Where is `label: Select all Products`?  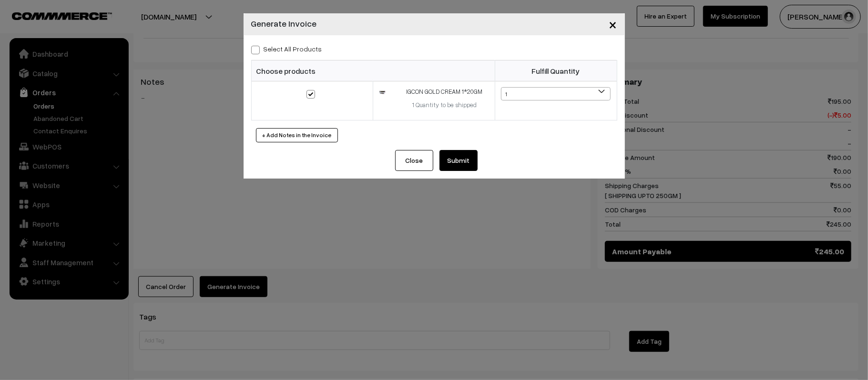
label: Select all Products is located at coordinates (286, 49).